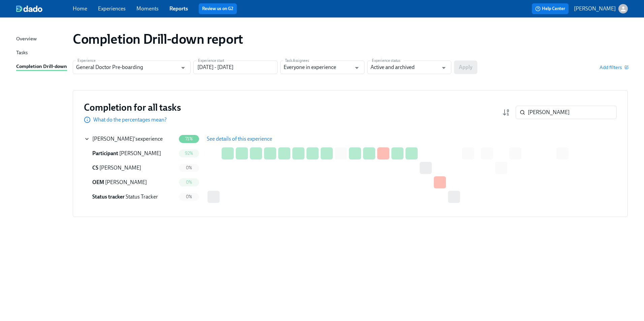  Describe the element at coordinates (132, 107) in the screenshot. I see `h3: Completion for all tasks` at that location.